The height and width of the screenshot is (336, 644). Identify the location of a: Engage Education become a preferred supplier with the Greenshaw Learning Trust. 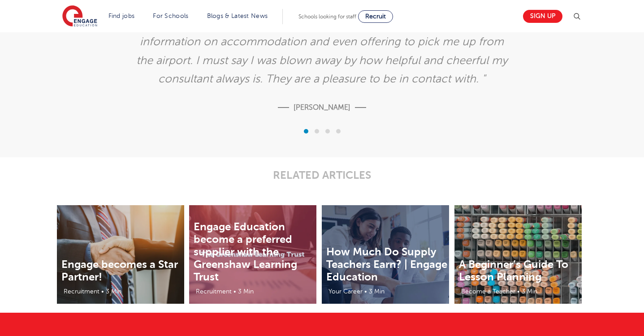
(245, 252).